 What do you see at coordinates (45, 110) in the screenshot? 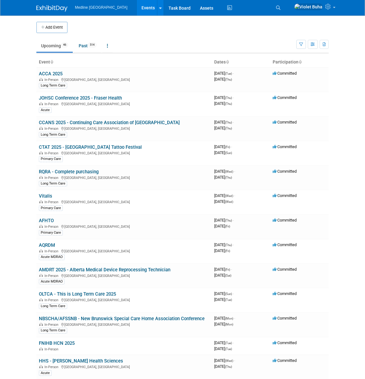
I see `div: Acute` at bounding box center [45, 110].